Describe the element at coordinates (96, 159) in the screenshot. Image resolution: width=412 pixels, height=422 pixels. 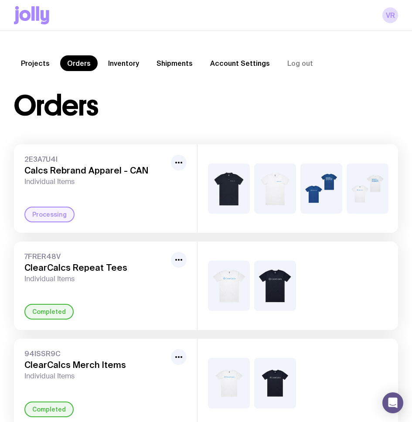
I see `span: 2E3A7U4I` at that location.